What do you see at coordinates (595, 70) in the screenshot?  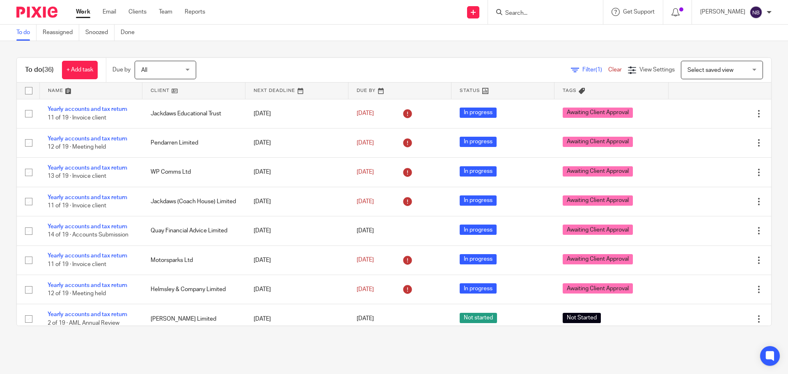 I see `span: Filter` at bounding box center [595, 70].